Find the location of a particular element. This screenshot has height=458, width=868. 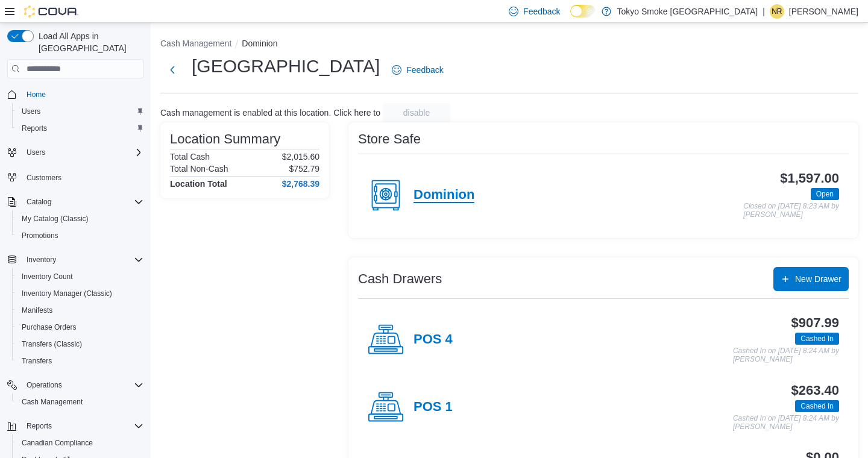

button: Inventory Count is located at coordinates (81, 276).